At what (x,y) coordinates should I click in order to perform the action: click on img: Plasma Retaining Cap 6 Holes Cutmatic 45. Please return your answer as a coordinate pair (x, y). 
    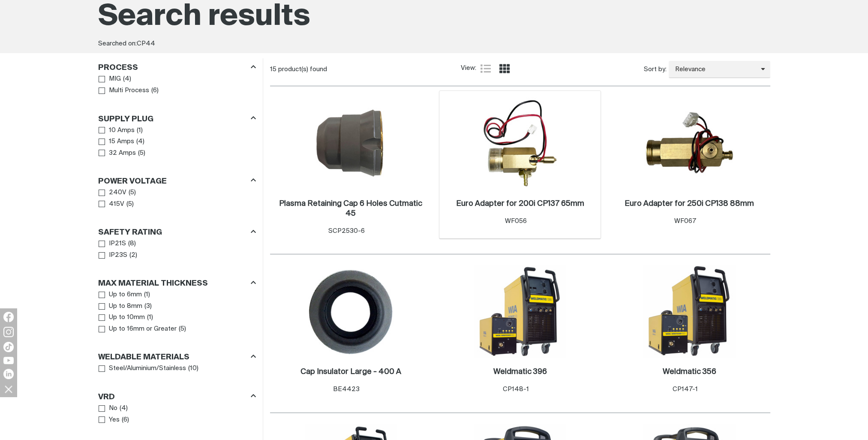
    Looking at the image, I should click on (350, 143).